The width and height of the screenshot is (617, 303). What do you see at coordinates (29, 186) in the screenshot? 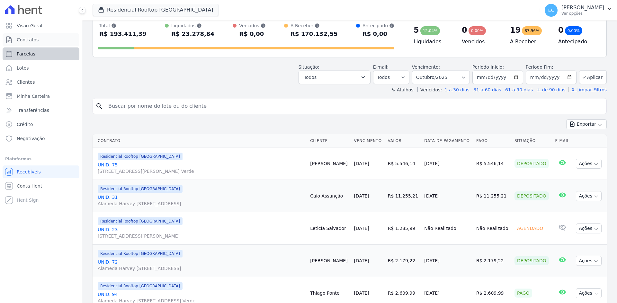
I see `span: Conta Hent` at bounding box center [29, 186].